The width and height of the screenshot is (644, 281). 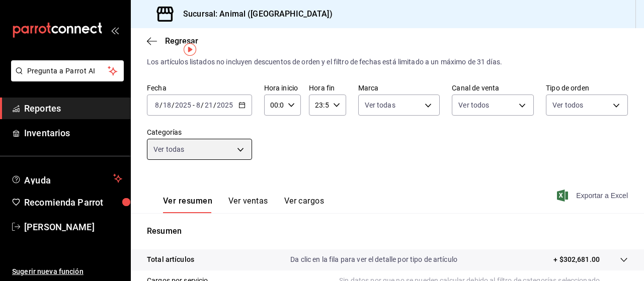 What do you see at coordinates (66, 78) in the screenshot?
I see `a: Pregunta a Parrot AI` at bounding box center [66, 78].